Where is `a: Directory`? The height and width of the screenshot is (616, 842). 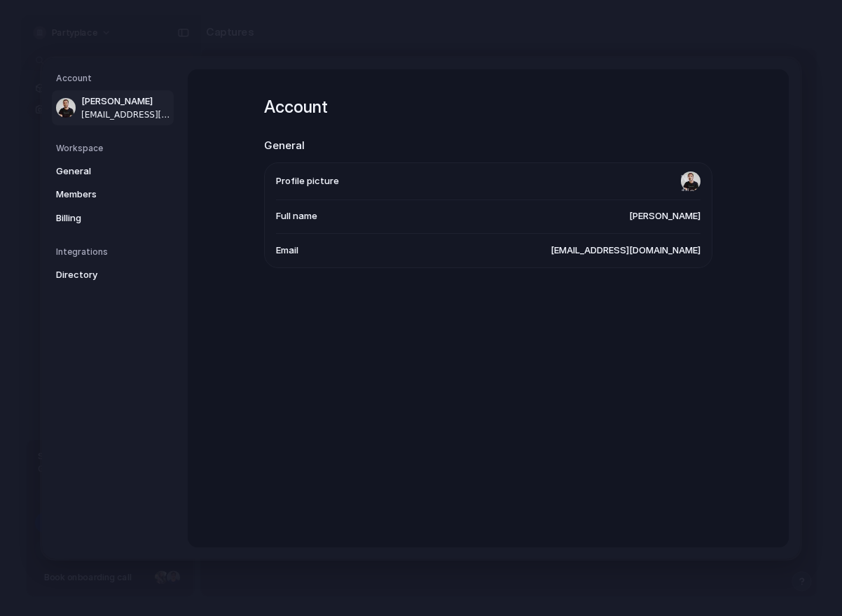
a: Directory is located at coordinates (113, 275).